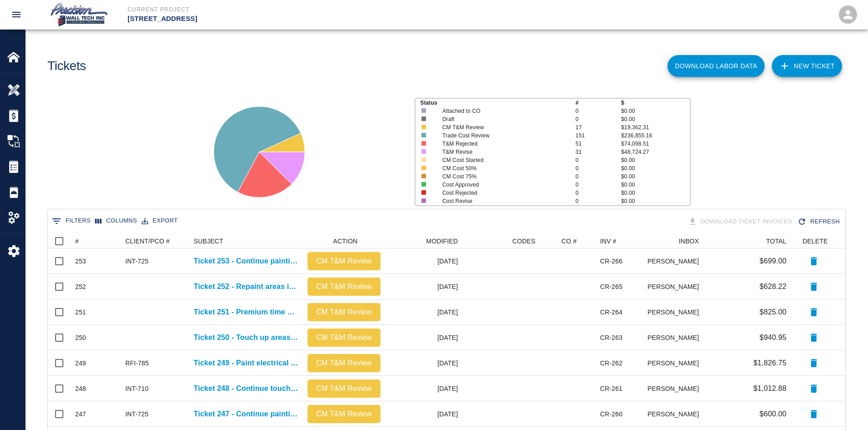 The image size is (868, 430). I want to click on p: Attached to CO, so click(502, 111).